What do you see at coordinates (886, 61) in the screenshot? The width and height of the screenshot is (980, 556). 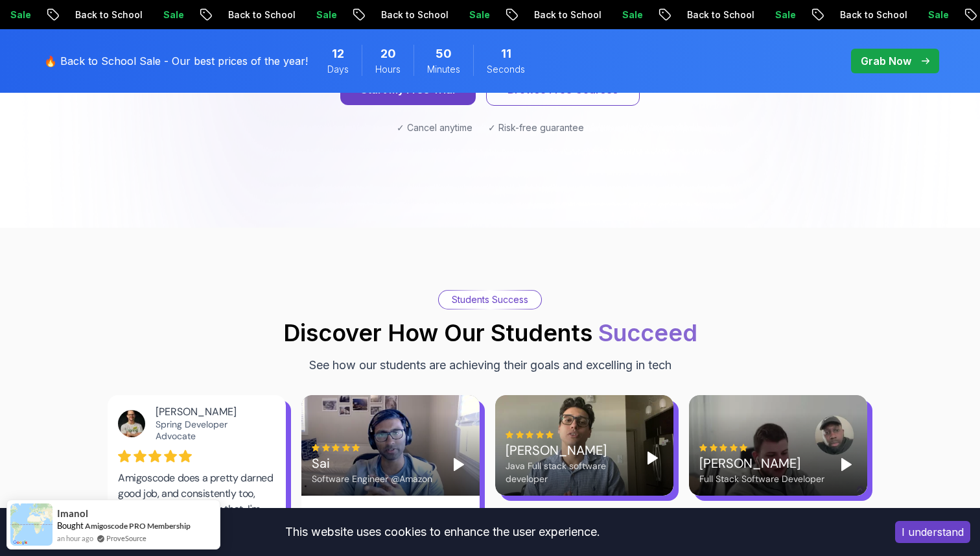 I see `p: Grab Now` at bounding box center [886, 61].